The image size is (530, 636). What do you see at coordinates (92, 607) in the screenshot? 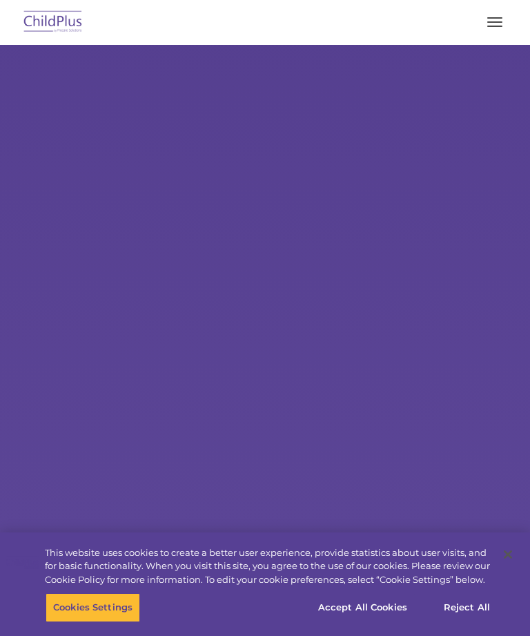
I see `button: Cookies Settings` at bounding box center [92, 607].